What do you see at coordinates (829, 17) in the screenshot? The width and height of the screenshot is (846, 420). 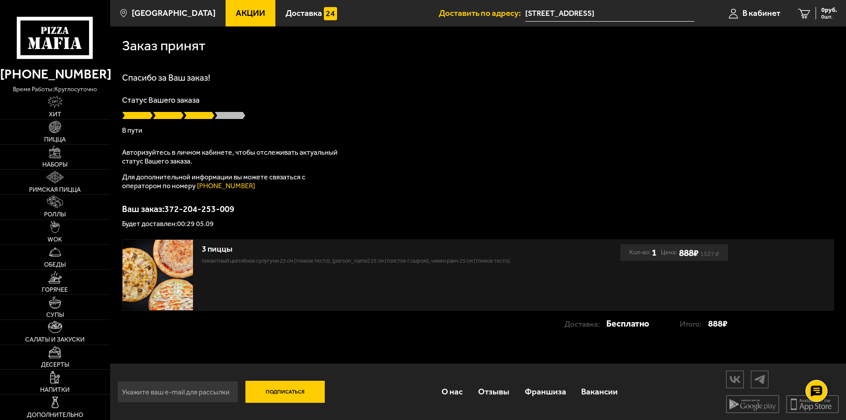 I see `span: 0 шт.` at bounding box center [829, 17].